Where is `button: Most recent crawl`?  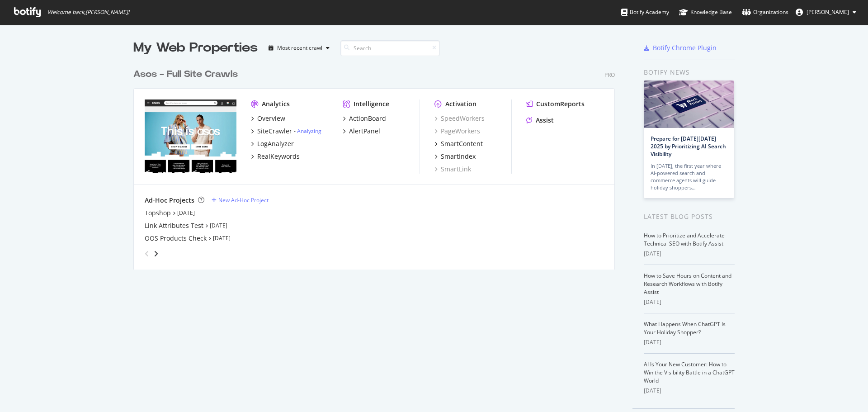 button: Most recent crawl is located at coordinates (299, 48).